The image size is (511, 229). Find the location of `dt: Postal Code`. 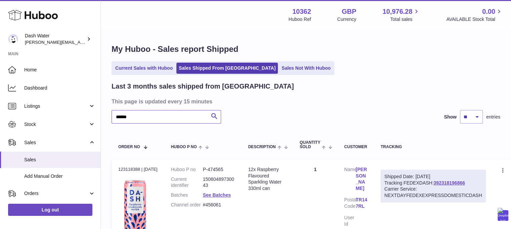

dt: Postal Code is located at coordinates (350, 203).